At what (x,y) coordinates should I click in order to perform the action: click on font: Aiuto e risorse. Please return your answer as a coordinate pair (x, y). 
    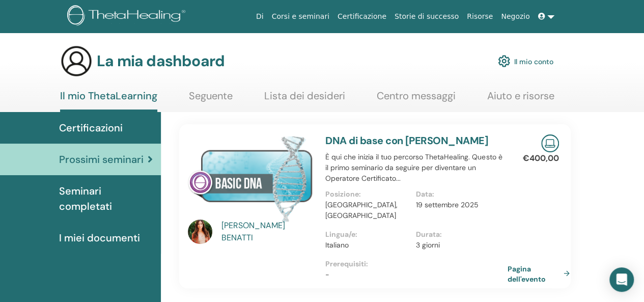
    Looking at the image, I should click on (521, 96).